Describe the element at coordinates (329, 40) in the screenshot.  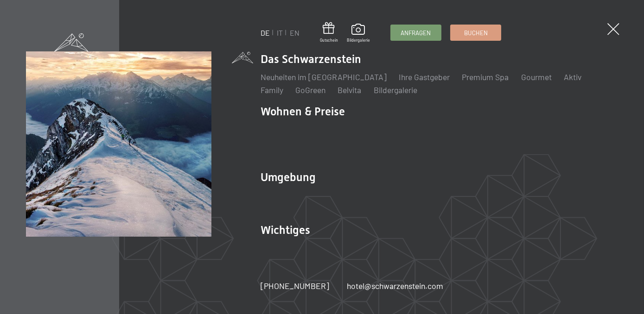
I see `span: Gutschein` at that location.